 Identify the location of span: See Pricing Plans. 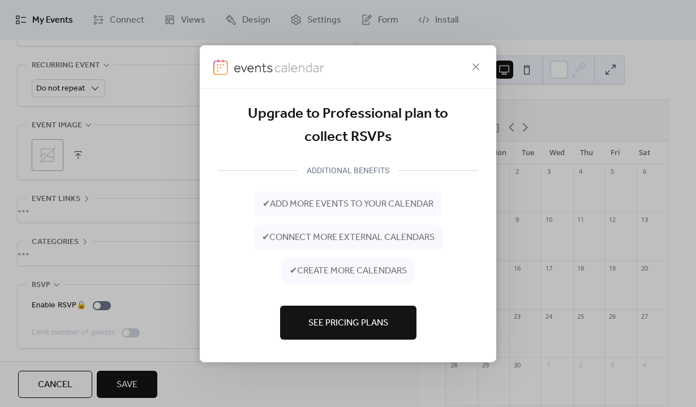
(348, 323).